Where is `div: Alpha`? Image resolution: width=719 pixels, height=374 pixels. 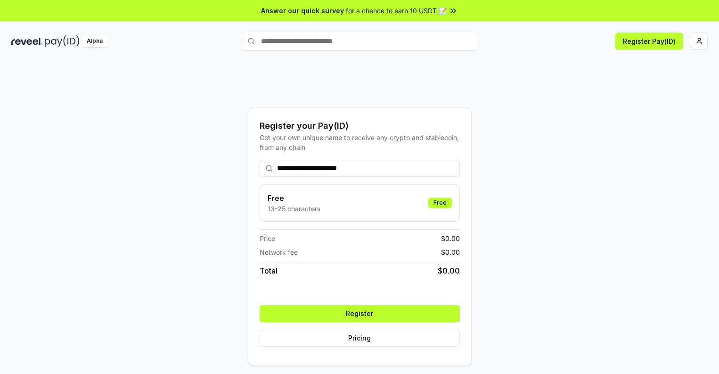
div: Alpha is located at coordinates (95, 41).